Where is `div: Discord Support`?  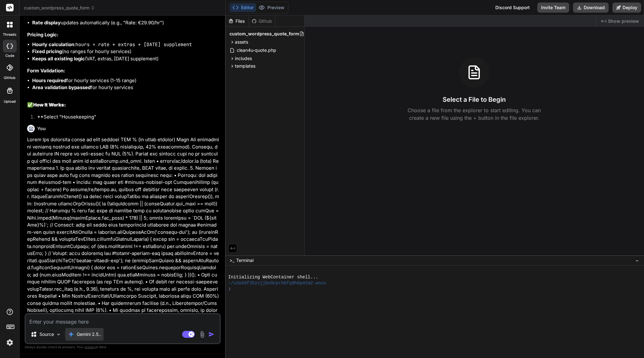
div: Discord Support is located at coordinates (512, 7).